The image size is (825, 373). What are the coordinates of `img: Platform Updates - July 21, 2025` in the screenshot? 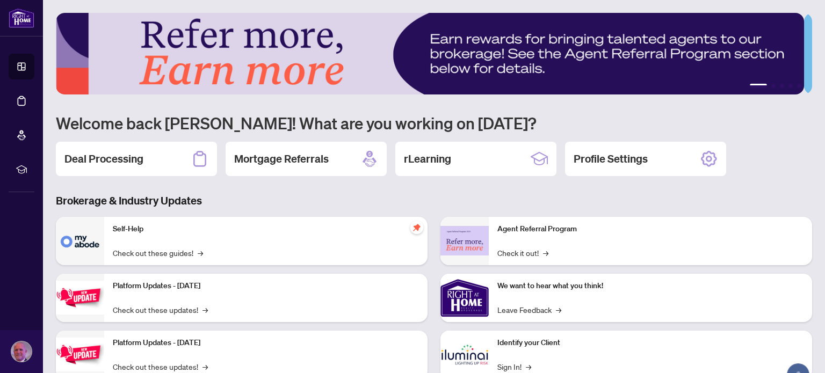 It's located at (80, 298).